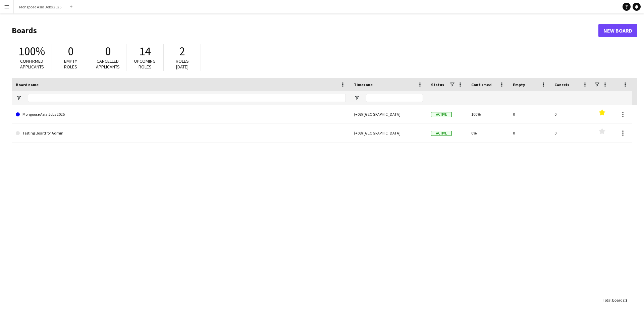  What do you see at coordinates (181, 115) in the screenshot?
I see `a: Mongoose Asia Jobs 2025` at bounding box center [181, 115].